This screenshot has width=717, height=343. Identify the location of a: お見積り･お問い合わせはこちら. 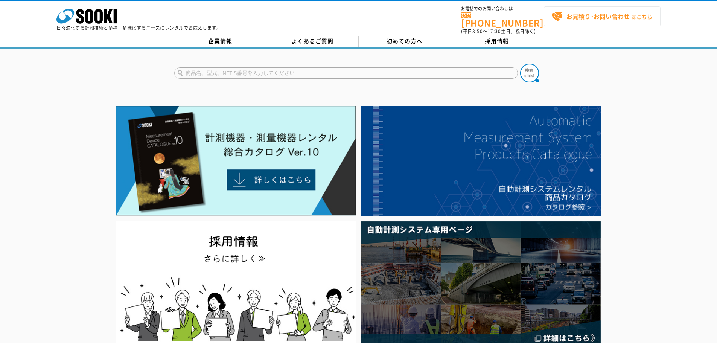
(602, 16).